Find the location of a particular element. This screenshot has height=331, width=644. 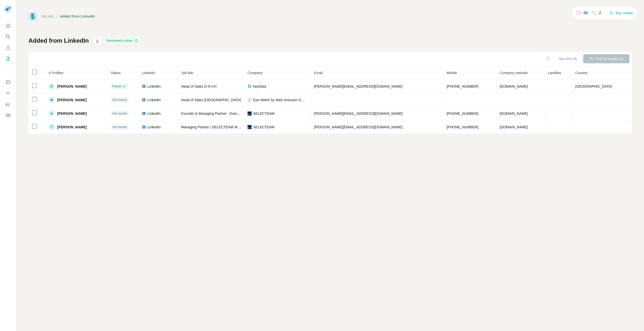

span: Status is located at coordinates (116, 73).